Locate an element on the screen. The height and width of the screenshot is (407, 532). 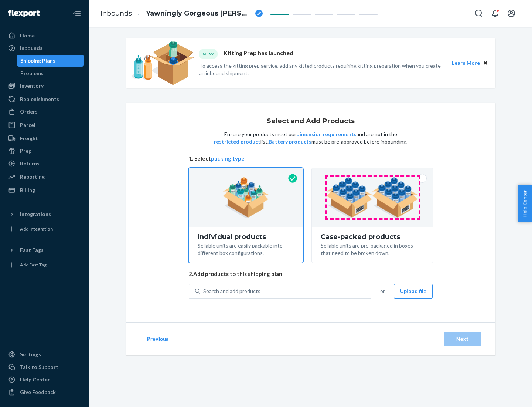
a: Help Center is located at coordinates (45, 380).